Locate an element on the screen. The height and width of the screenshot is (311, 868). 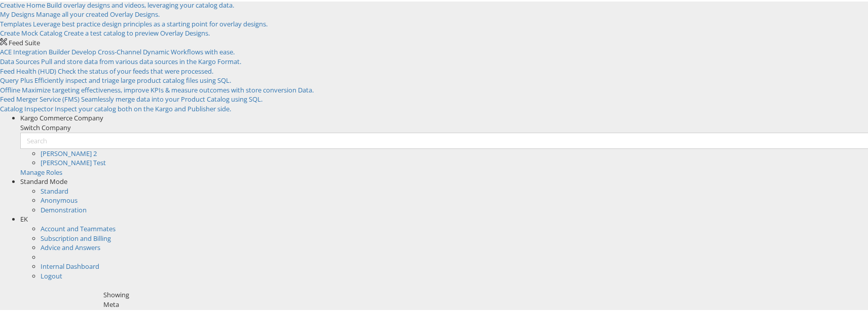
span: Manage all your created Overlay Designs. is located at coordinates (98, 13).